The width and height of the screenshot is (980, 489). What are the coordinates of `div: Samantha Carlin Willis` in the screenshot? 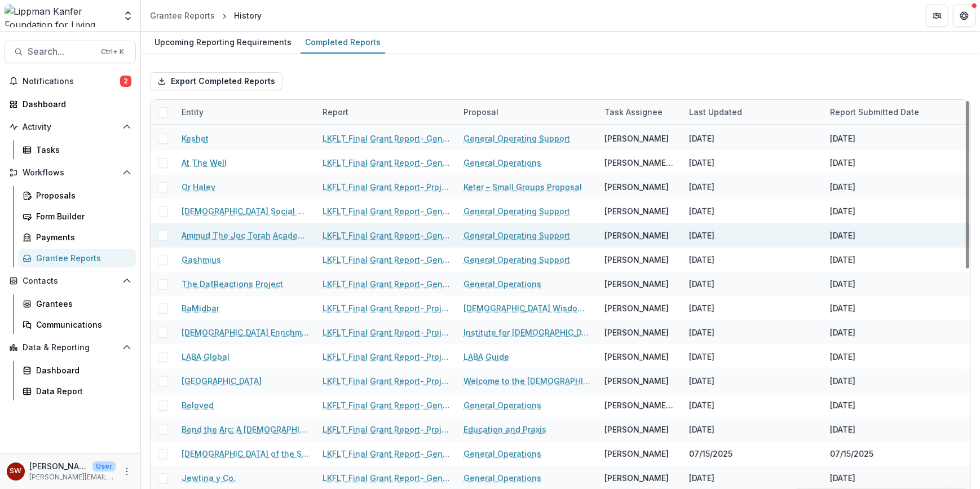 It's located at (16, 471).